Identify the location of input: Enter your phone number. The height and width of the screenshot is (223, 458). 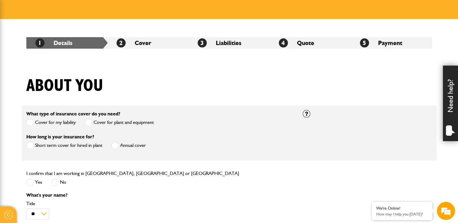
(59, 98).